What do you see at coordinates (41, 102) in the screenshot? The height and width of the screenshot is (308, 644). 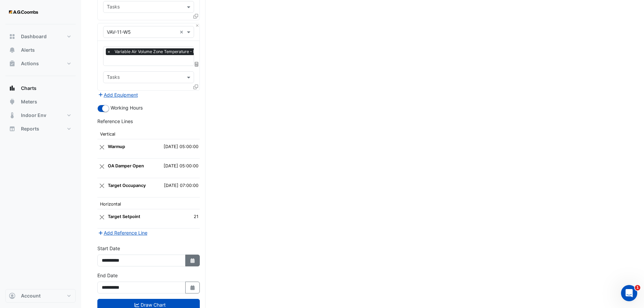 I see `button: Meters` at bounding box center [41, 102].